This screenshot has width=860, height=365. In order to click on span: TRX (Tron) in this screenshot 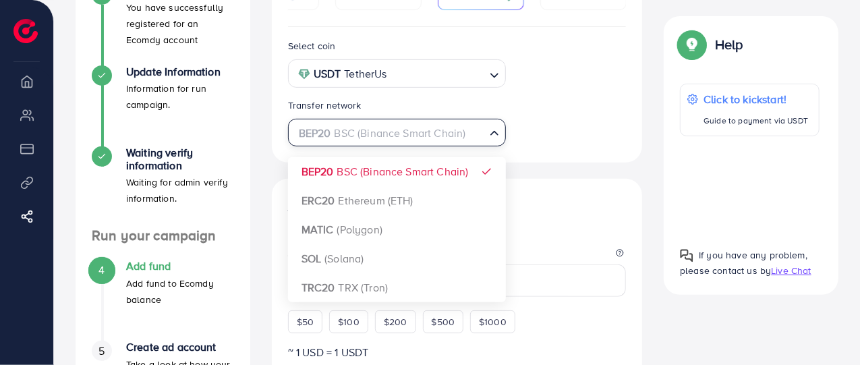, I will do `click(363, 287)`.